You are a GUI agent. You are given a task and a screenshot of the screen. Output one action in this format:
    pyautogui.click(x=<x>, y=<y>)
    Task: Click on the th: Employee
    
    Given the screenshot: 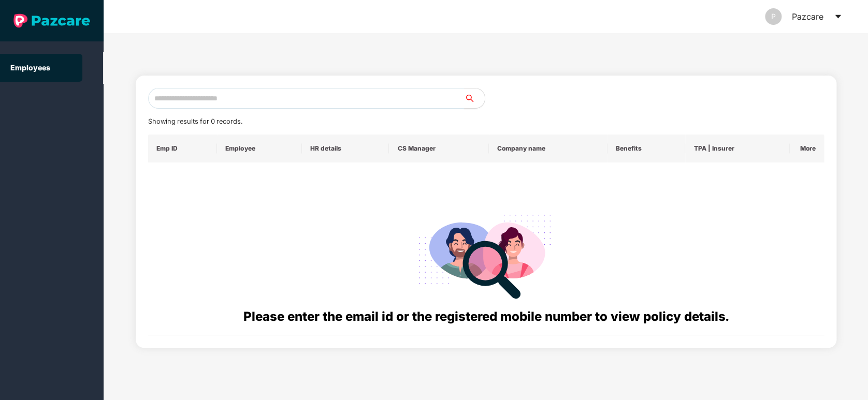 What is the action you would take?
    pyautogui.click(x=259, y=148)
    